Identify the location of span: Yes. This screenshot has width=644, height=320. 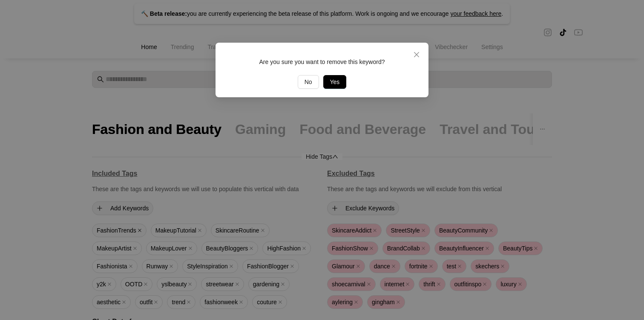
(335, 82).